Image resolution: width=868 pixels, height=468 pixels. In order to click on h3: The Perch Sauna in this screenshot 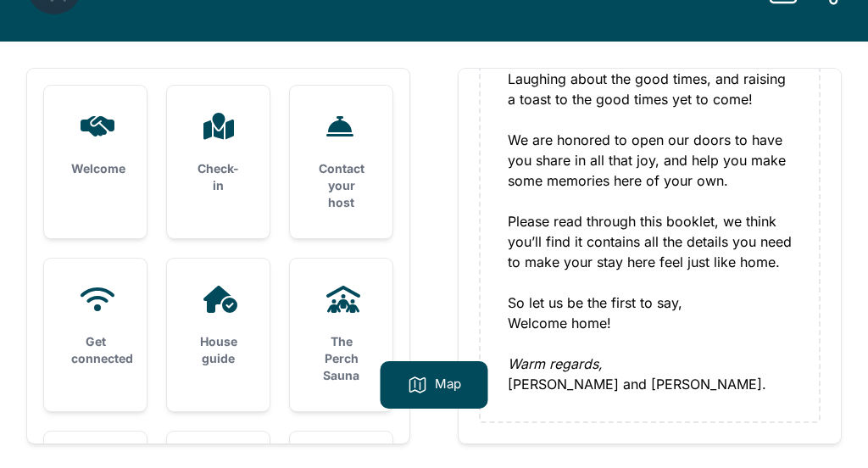, I will do `click(341, 359)`.